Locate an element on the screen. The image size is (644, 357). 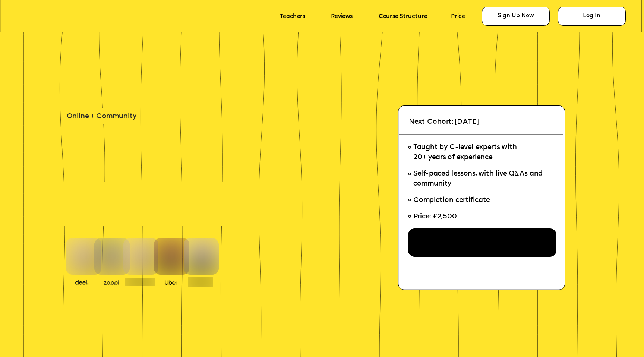
a: Course Structure is located at coordinates (403, 16).